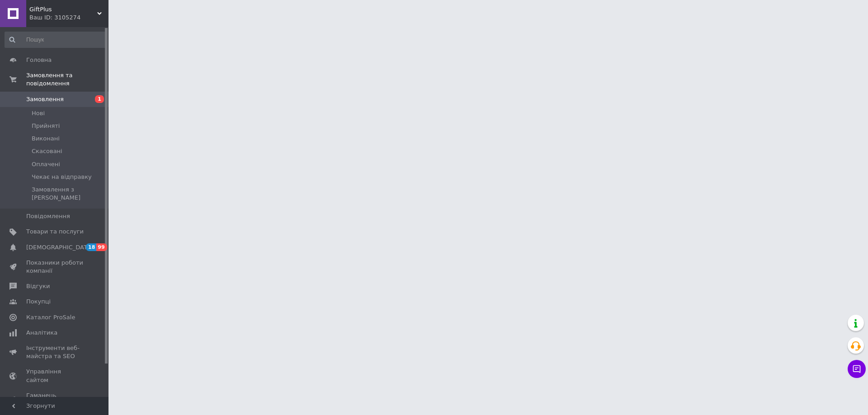 The image size is (868, 415). What do you see at coordinates (100, 99) in the screenshot?
I see `span: 1` at bounding box center [100, 99].